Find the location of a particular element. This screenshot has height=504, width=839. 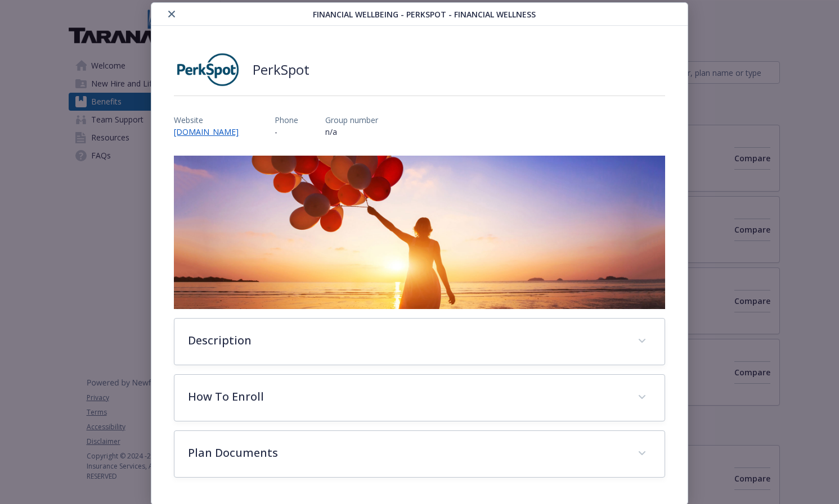

div: Plan Documents is located at coordinates (419, 455).